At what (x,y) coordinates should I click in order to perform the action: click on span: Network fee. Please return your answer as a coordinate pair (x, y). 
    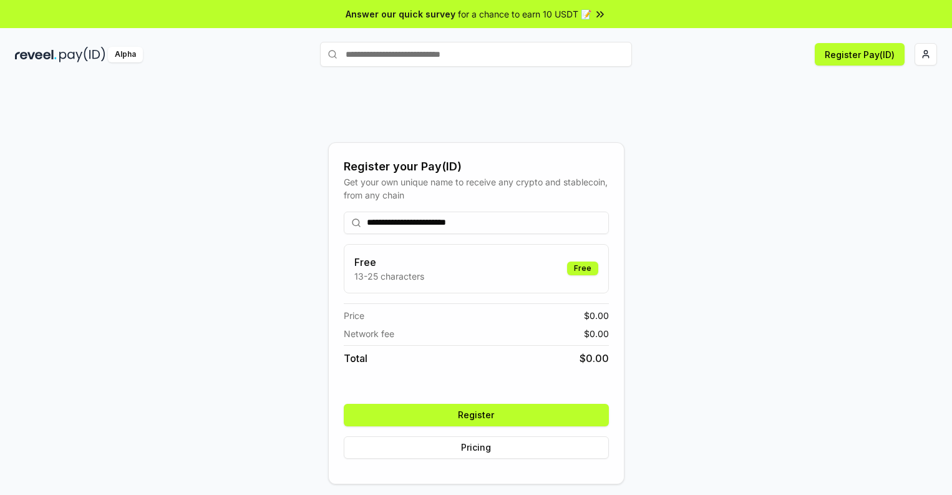
    Looking at the image, I should click on (369, 333).